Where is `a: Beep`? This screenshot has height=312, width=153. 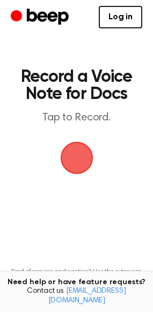 a: Beep is located at coordinates (41, 17).